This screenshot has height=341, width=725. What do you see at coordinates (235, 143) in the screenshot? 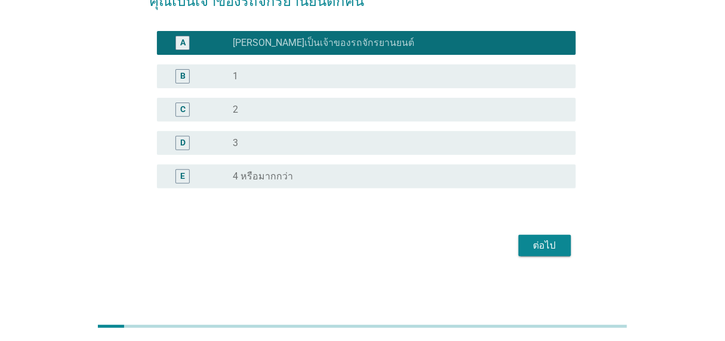
I see `label: 3` at bounding box center [235, 143].